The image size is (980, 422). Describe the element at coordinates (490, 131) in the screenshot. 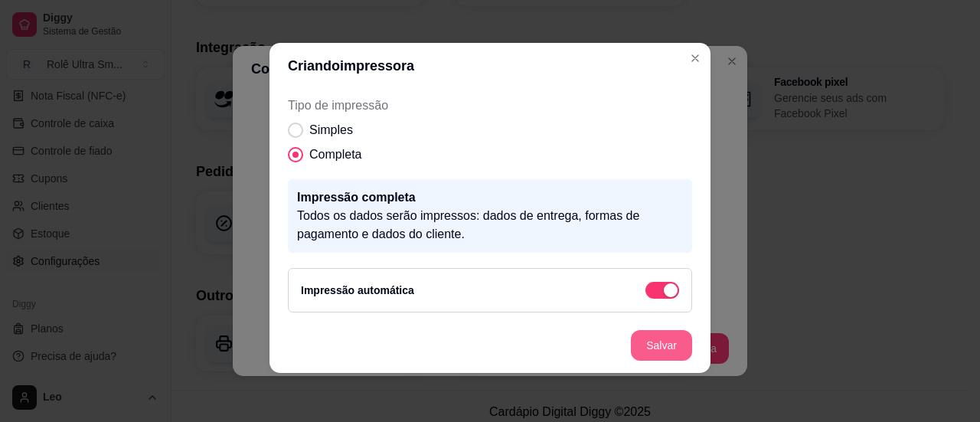

I see `div: Tipo de impressão` at that location.